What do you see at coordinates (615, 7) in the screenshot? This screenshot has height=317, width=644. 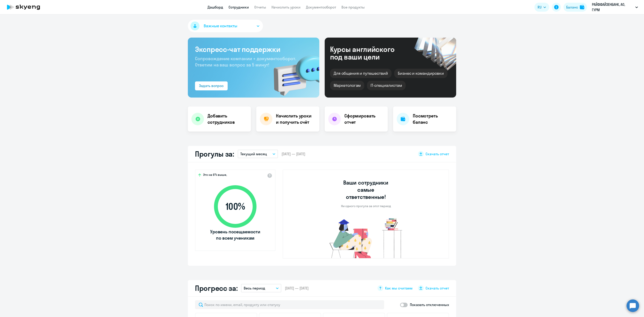 I see `button: РАЙФФАЙЗЕНБАНК, АО, ГУРМ` at bounding box center [615, 7].